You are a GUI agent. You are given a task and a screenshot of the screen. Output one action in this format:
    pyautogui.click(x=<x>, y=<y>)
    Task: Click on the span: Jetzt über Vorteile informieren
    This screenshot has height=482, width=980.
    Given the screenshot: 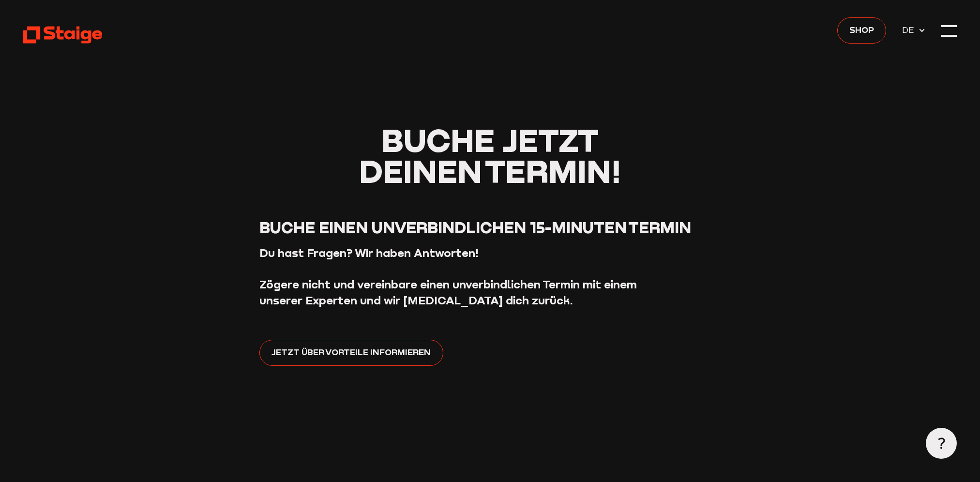 What is the action you would take?
    pyautogui.click(x=351, y=352)
    